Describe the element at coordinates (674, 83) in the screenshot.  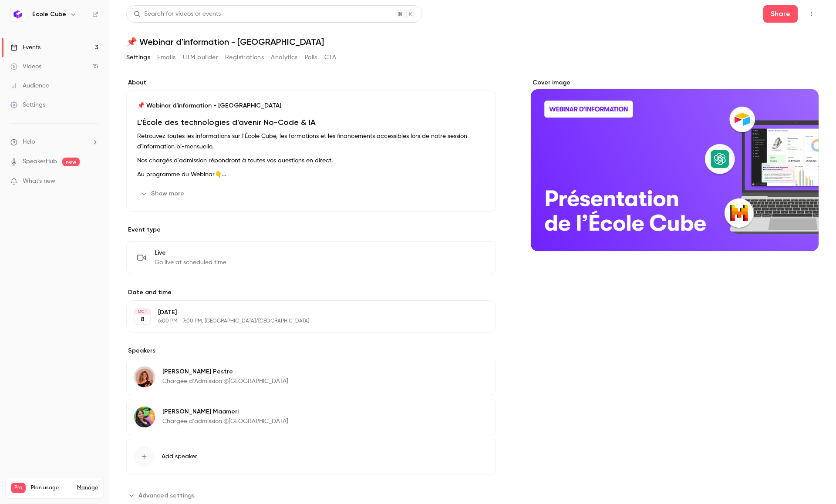
I see `label: Cover image` at that location.